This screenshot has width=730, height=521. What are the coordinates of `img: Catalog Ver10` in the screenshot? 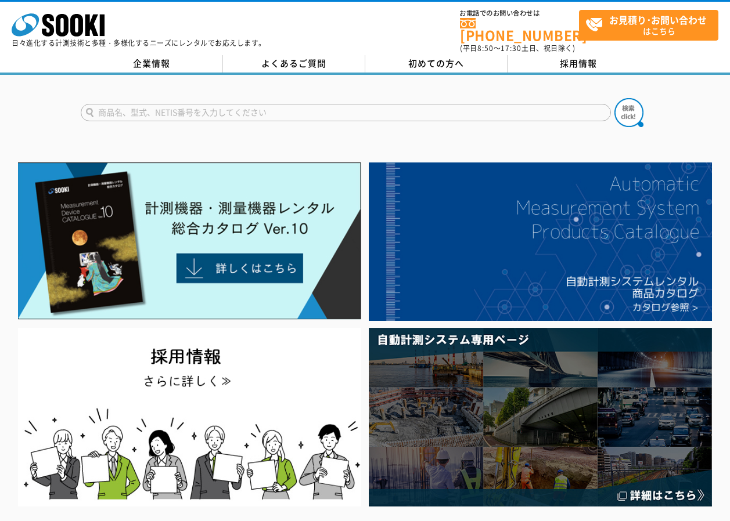 It's located at (189, 241).